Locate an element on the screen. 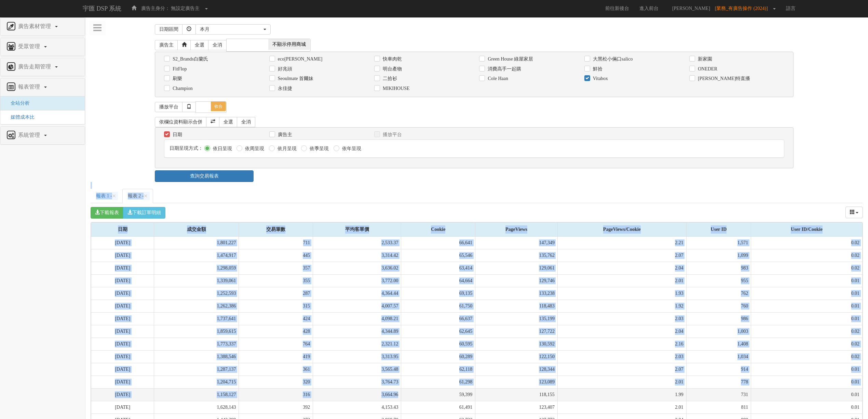  td: 60,289 is located at coordinates (438, 356).